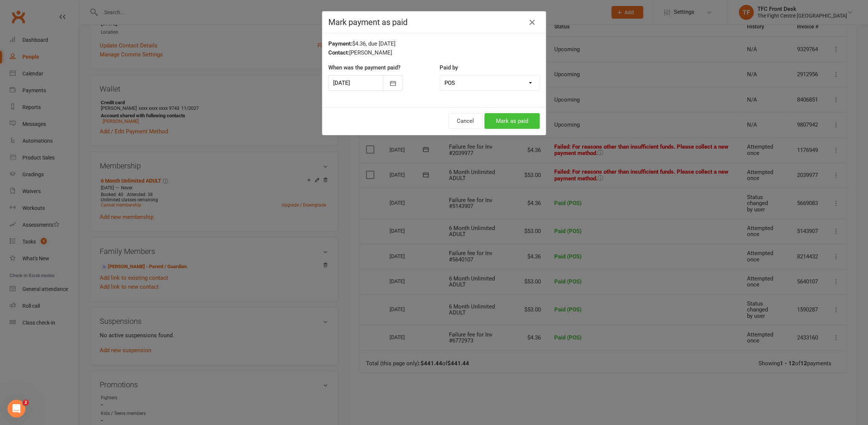  Describe the element at coordinates (339, 53) in the screenshot. I see `strong: Contact:` at that location.